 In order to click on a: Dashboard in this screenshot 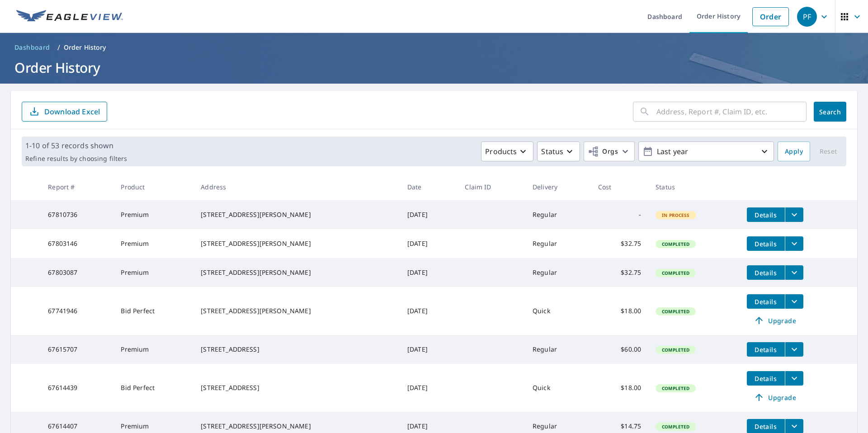, I will do `click(32, 48)`.